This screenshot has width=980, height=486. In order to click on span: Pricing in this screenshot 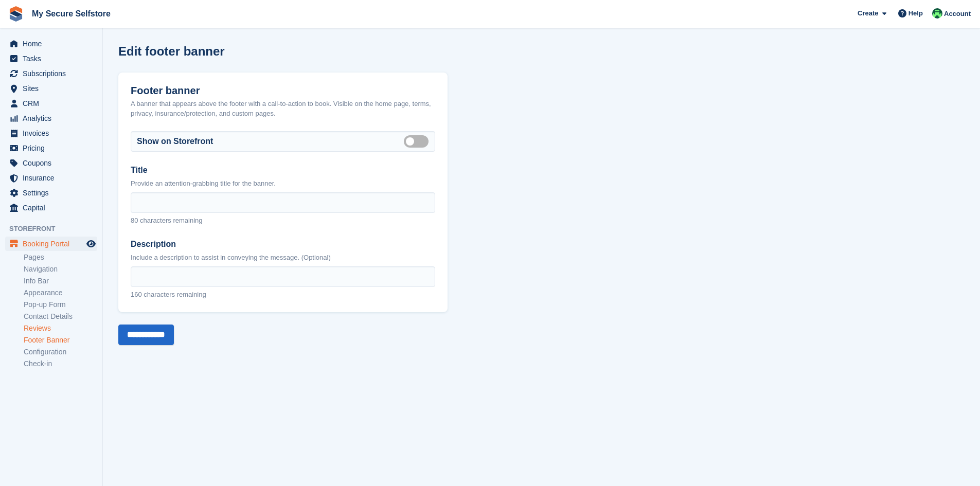, I will do `click(53, 148)`.